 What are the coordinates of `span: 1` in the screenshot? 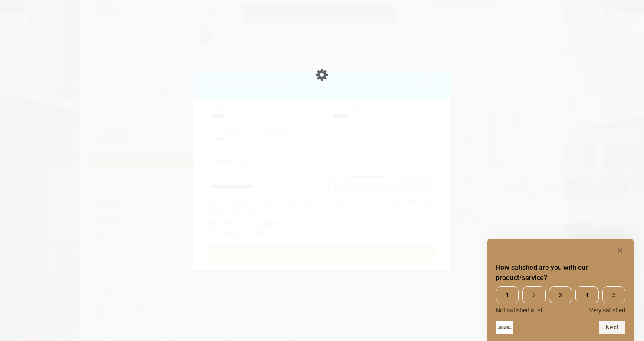 It's located at (507, 295).